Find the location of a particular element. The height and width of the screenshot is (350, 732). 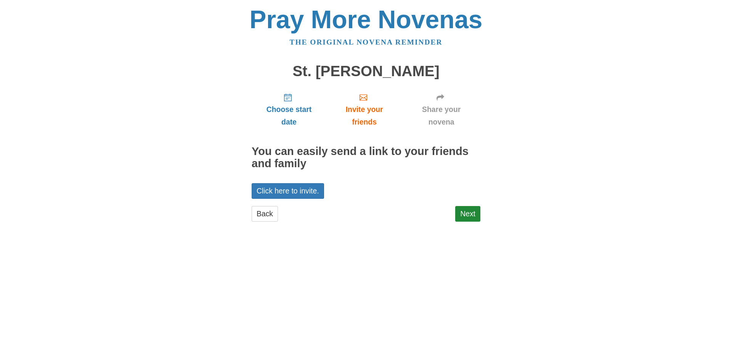

span: Share your novena is located at coordinates (441, 116).